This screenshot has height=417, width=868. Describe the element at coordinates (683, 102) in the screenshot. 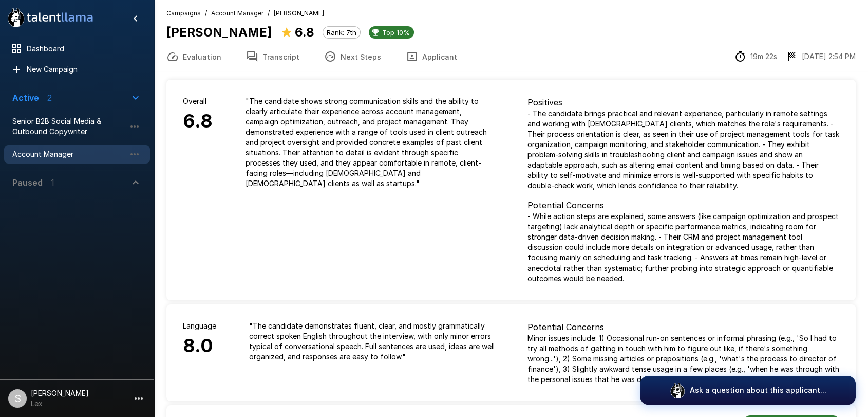

I see `p: Positives` at that location.